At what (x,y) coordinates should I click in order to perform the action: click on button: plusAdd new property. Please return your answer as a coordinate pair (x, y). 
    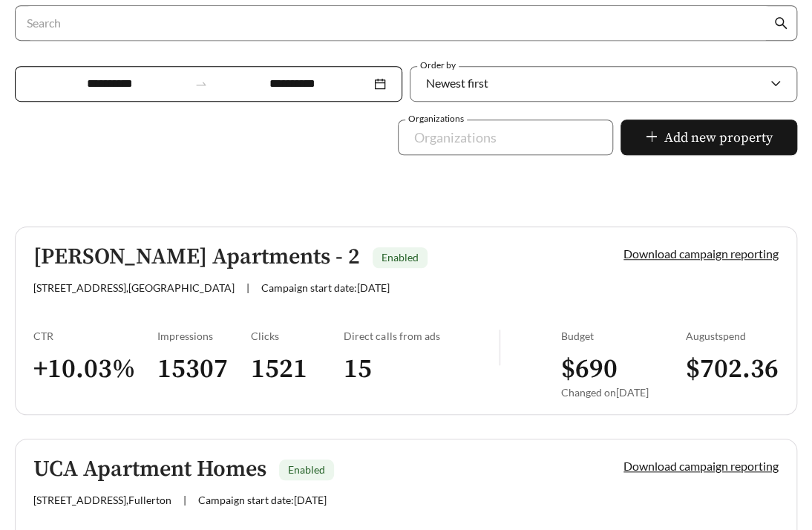
    Looking at the image, I should click on (710, 137).